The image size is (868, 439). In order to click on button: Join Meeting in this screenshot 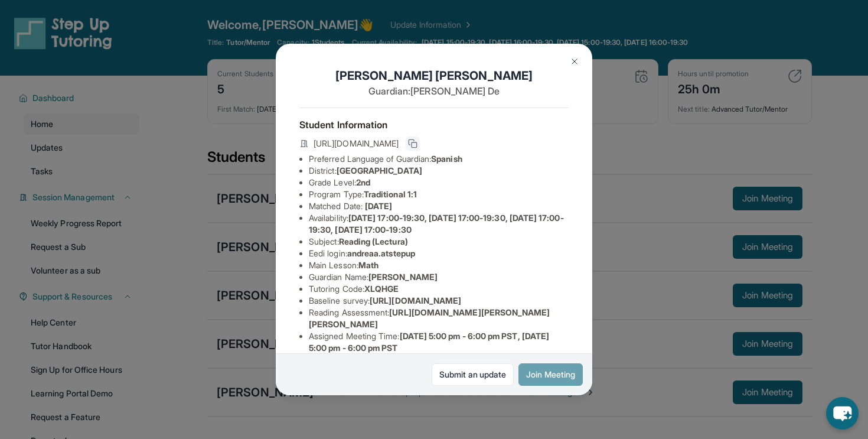, I will do `click(550, 374)`.